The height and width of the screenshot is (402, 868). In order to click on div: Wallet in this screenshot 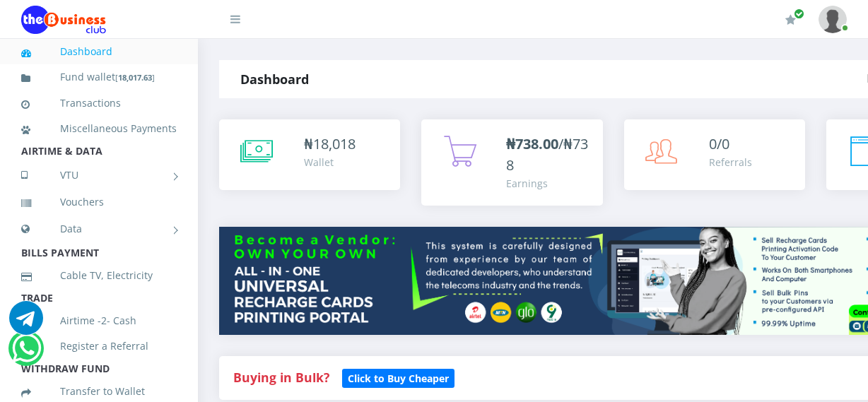, I will do `click(330, 162)`.